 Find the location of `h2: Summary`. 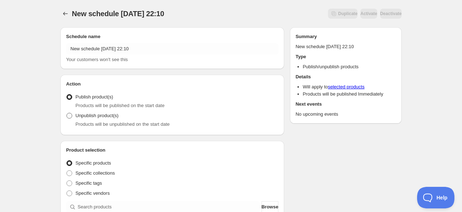

h2: Summary is located at coordinates (346, 37).